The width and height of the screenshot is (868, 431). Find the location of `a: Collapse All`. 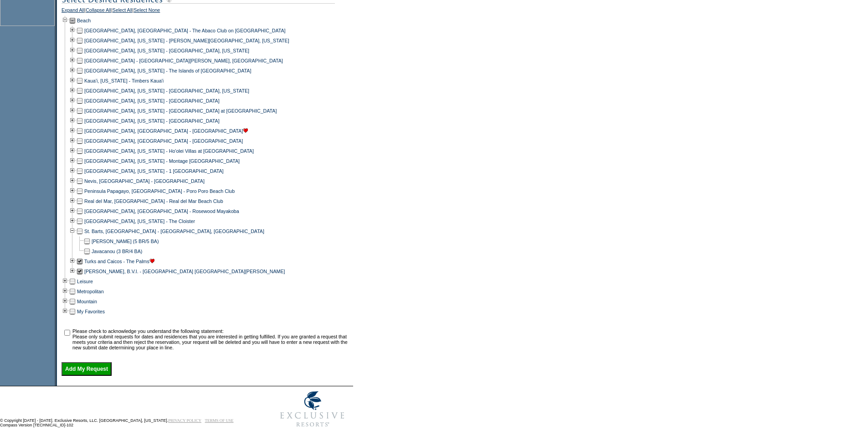

a: Collapse All is located at coordinates (98, 11).